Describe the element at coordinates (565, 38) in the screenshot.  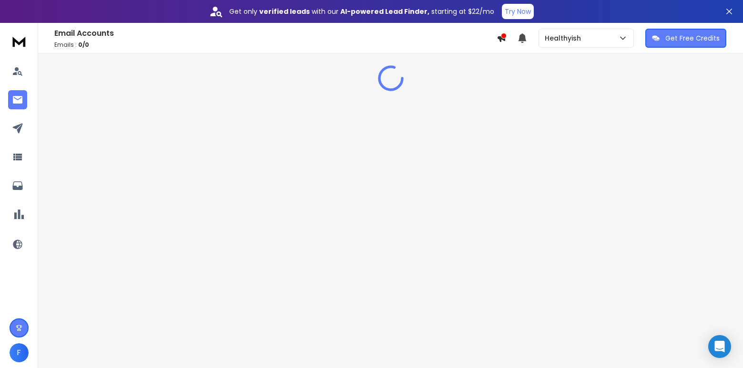
I see `p: Healthyish` at that location.